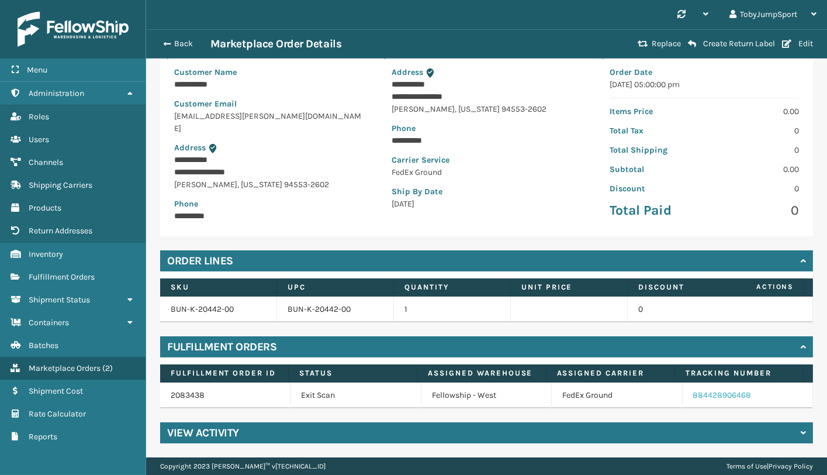 This screenshot has height=475, width=827. Describe the element at coordinates (60, 230) in the screenshot. I see `span: Return Addresses` at that location.